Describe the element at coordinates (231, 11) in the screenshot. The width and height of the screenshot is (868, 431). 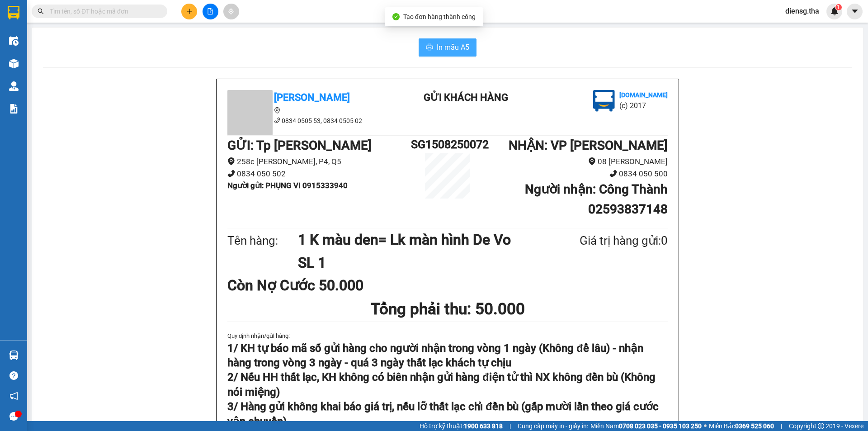
I see `span: aim` at that location.